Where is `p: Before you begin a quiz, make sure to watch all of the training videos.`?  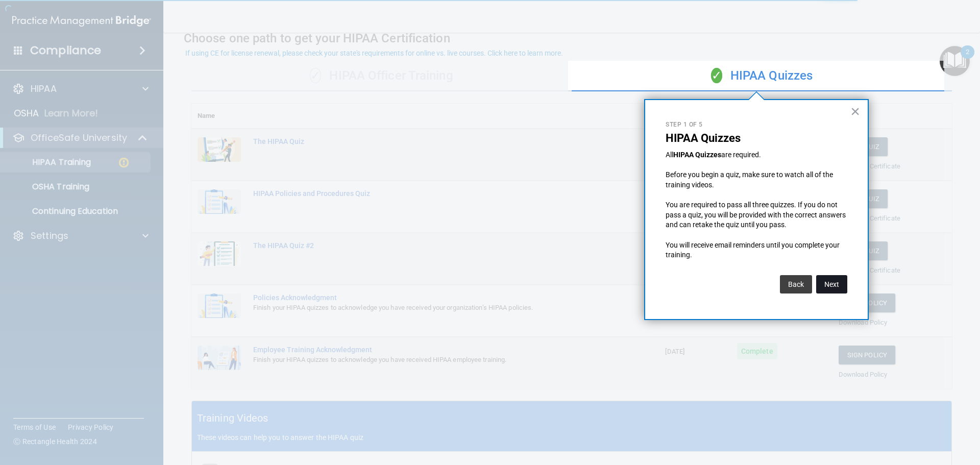
p: Before you begin a quiz, make sure to watch all of the training videos. is located at coordinates (757, 180).